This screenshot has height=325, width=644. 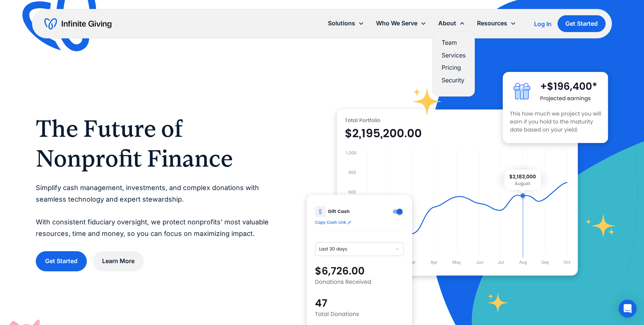 I want to click on h1: The Future of Nonprofit Finance, so click(x=156, y=143).